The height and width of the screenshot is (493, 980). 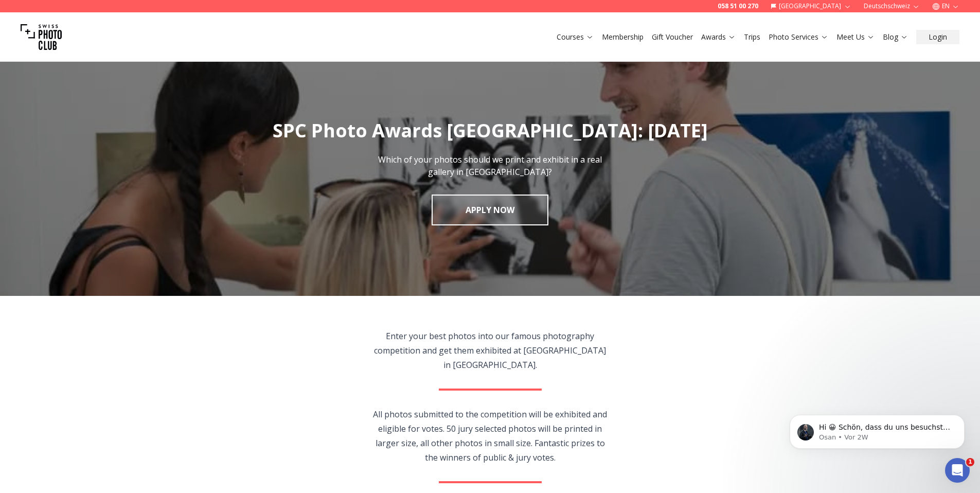 I want to click on a: Photo Services, so click(x=798, y=37).